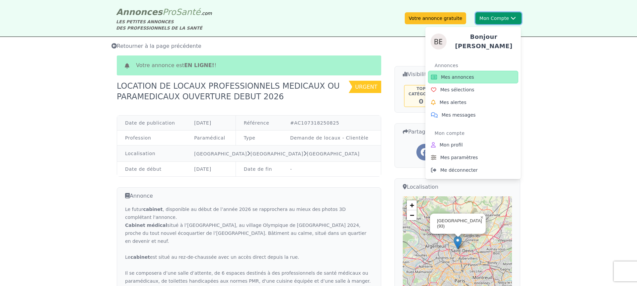  What do you see at coordinates (152, 169) in the screenshot?
I see `td: Date de début` at bounding box center [152, 169].